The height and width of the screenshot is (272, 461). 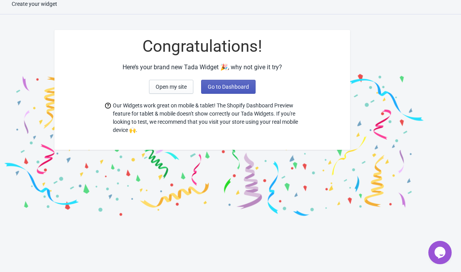 I want to click on button: Open my site, so click(x=171, y=87).